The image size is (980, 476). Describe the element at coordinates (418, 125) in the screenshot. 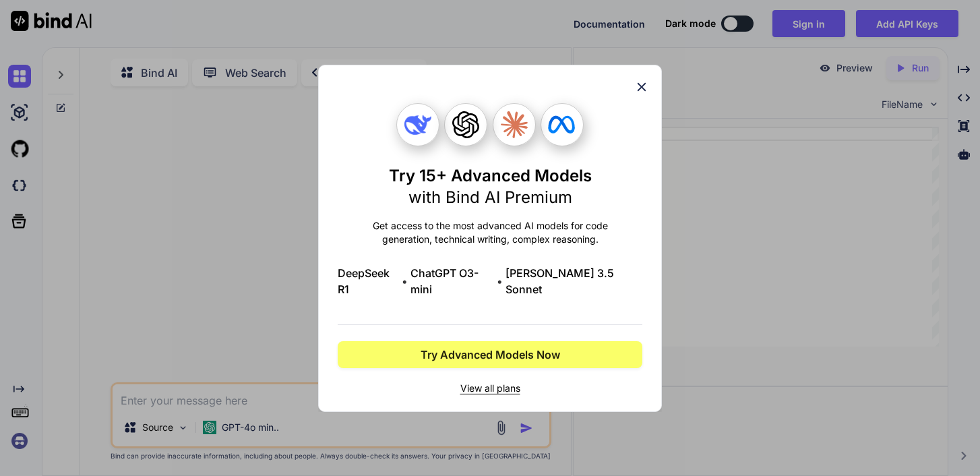

I see `img: Deepseek` at that location.